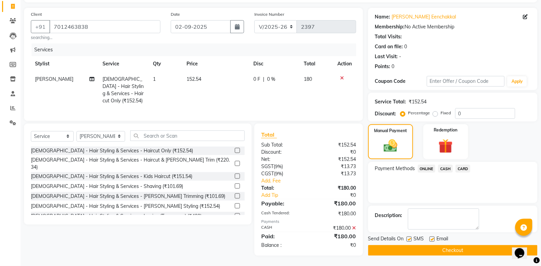 This screenshot has height=266, width=541. Describe the element at coordinates (316, 64) in the screenshot. I see `th: Total` at that location.